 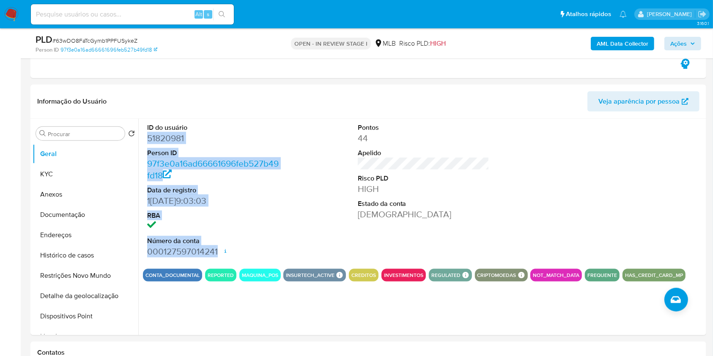 I want to click on dd: 51820981, so click(x=213, y=138).